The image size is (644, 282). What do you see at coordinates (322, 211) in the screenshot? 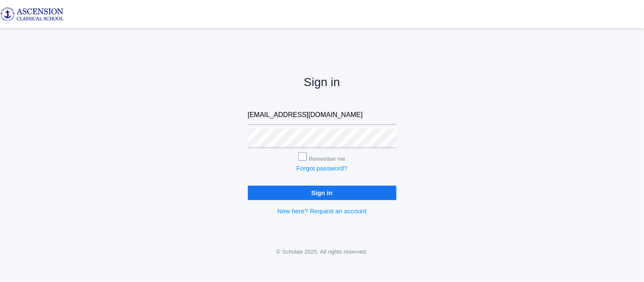
I see `a: New here? Request an account` at bounding box center [322, 211].